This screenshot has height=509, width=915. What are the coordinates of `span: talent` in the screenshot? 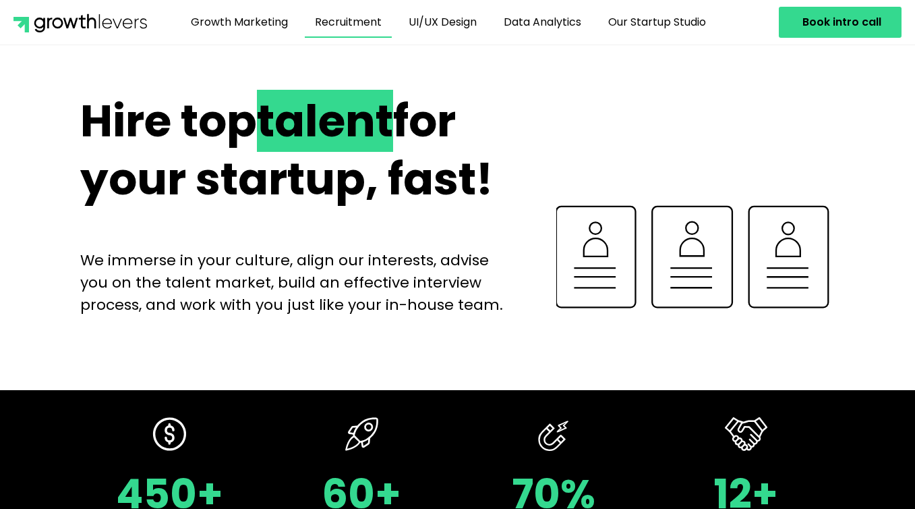 It's located at (325, 121).